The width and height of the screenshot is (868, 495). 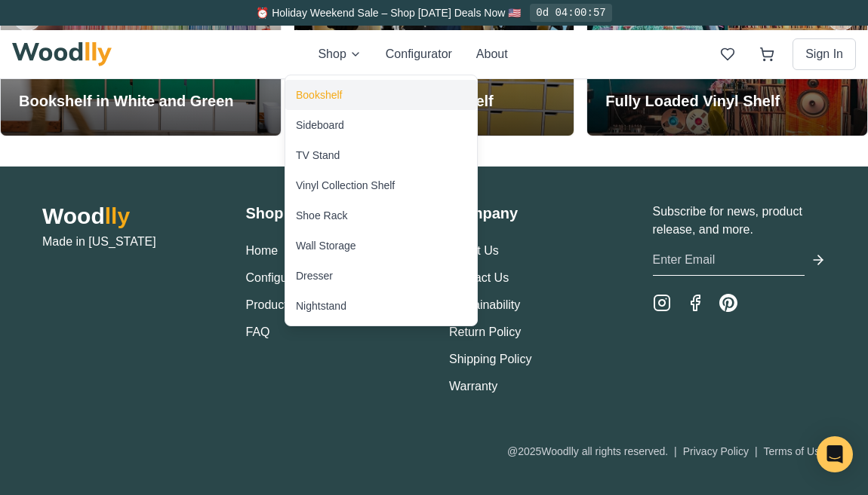 I want to click on div: Nightstand, so click(x=321, y=306).